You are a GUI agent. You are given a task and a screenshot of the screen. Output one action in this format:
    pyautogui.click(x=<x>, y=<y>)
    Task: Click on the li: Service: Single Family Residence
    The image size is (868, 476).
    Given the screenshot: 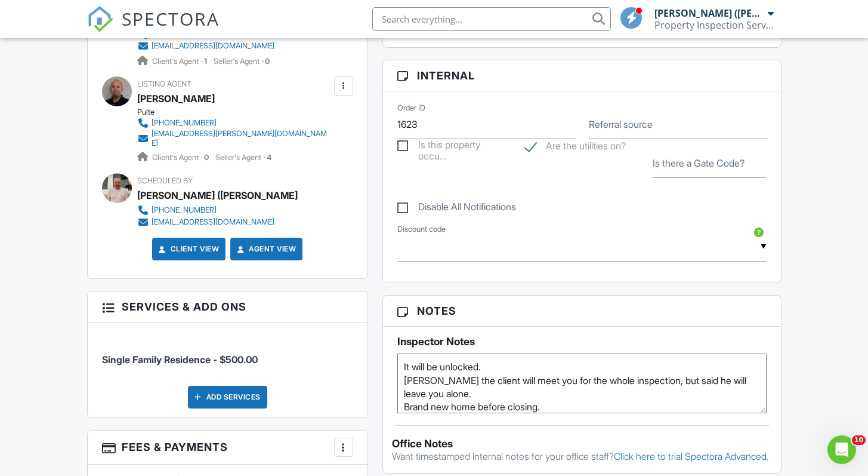 What is the action you would take?
    pyautogui.click(x=227, y=354)
    